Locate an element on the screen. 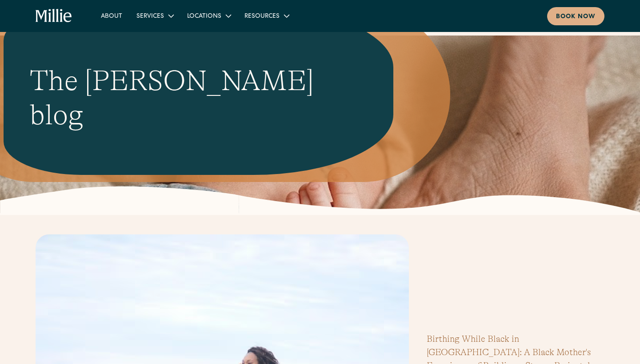 This screenshot has width=640, height=364. a: home is located at coordinates (54, 16).